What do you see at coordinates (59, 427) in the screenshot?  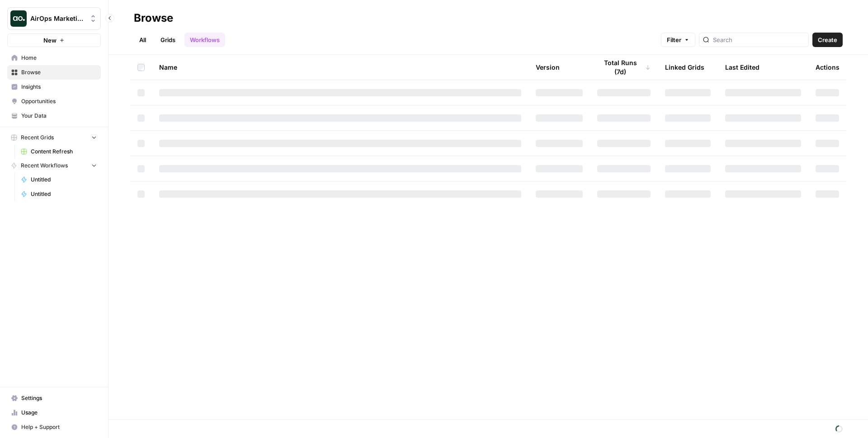 I see `span: Help + Support` at bounding box center [59, 427].